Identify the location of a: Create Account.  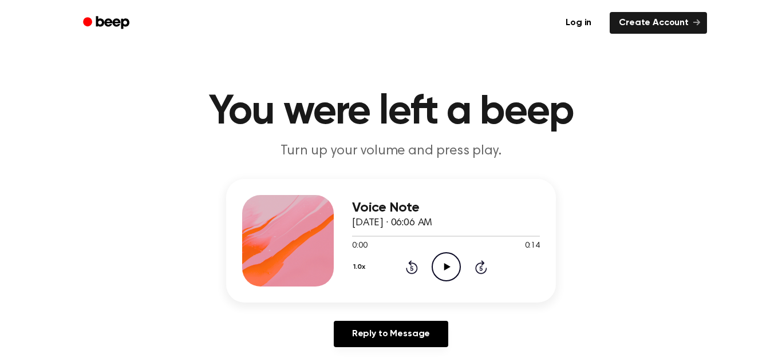
(658, 23).